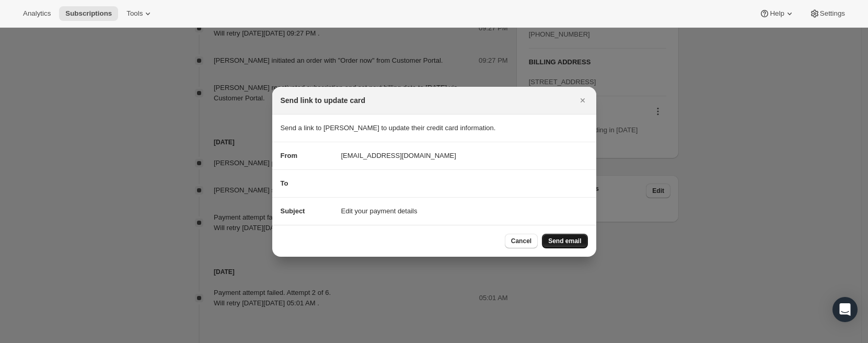  I want to click on h2: Send link to update card, so click(323, 100).